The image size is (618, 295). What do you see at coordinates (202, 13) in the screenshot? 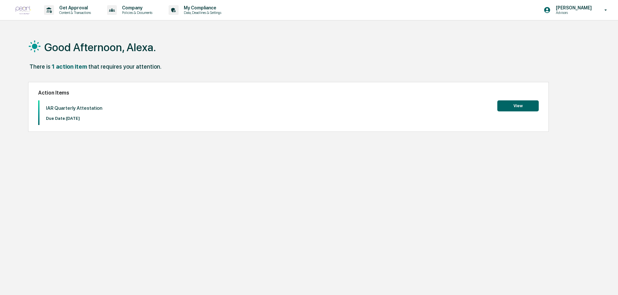
I see `p: Data, Deadlines & Settings` at bounding box center [202, 13].